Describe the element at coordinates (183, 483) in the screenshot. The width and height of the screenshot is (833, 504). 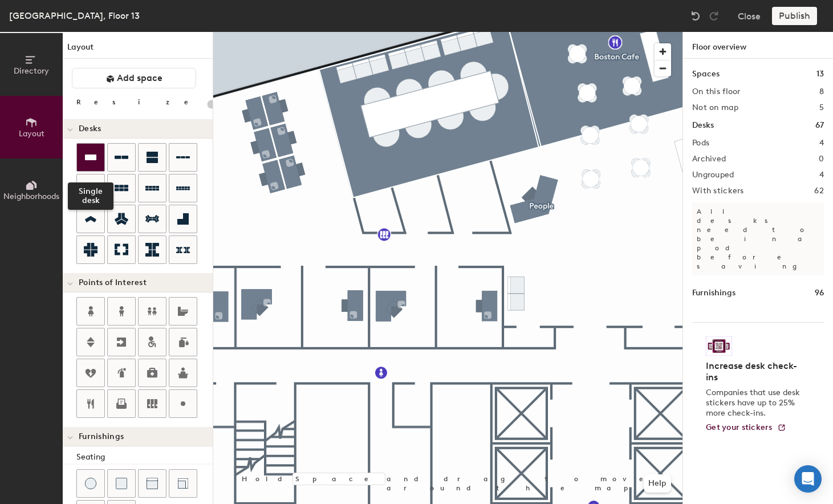
I see `img: Couch (corner)` at that location.